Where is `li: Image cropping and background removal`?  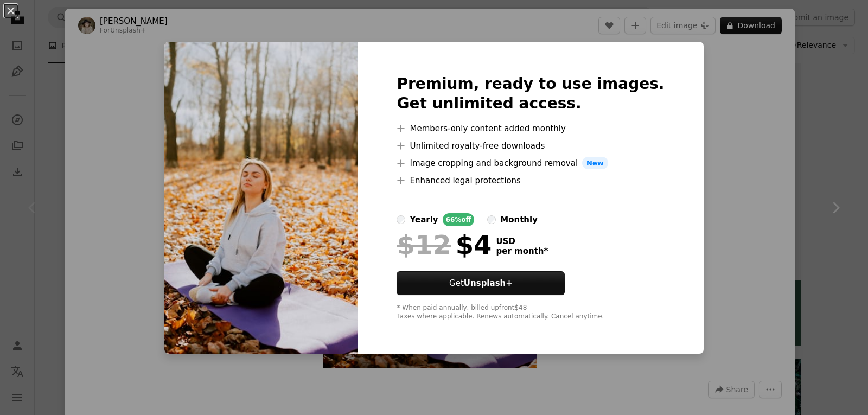 li: Image cropping and background removal is located at coordinates (530, 163).